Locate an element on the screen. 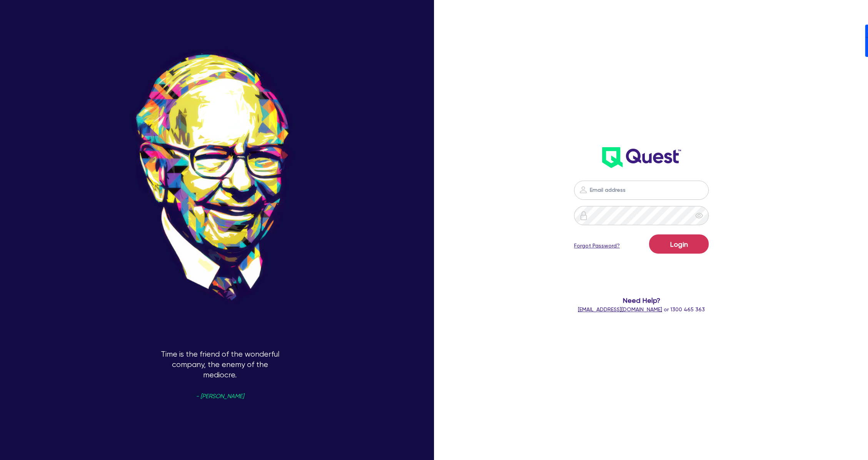 This screenshot has height=460, width=868. input: Email address is located at coordinates (641, 190).